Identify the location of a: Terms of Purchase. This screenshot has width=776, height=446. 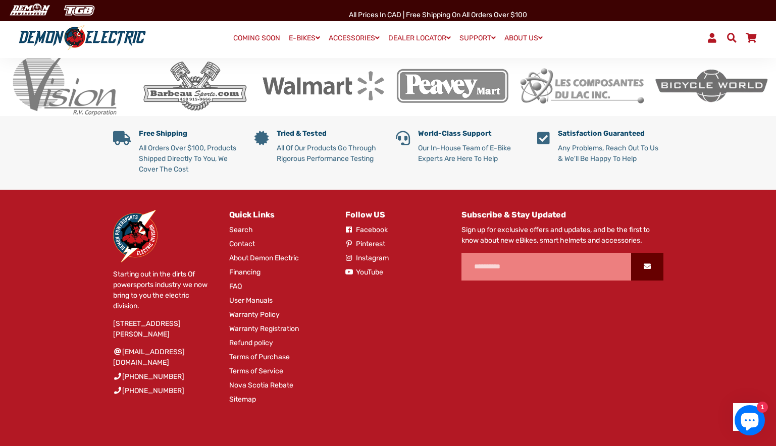
(260, 357).